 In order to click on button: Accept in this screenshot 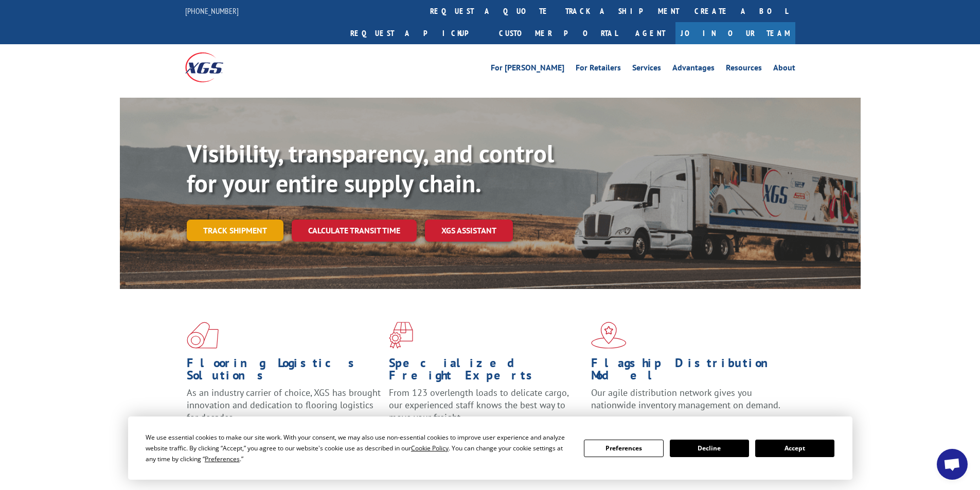, I will do `click(795, 449)`.